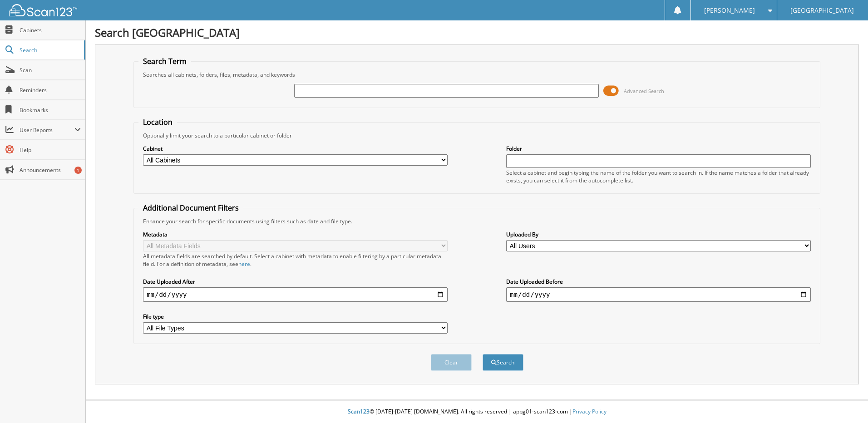 This screenshot has width=868, height=423. Describe the element at coordinates (50, 110) in the screenshot. I see `span: Bookmarks` at that location.